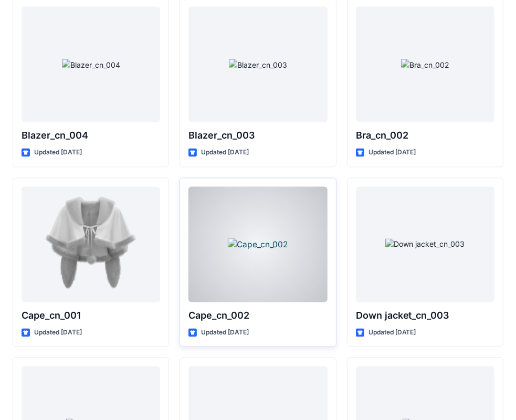  I want to click on a: Blazer_cn_003, so click(258, 65).